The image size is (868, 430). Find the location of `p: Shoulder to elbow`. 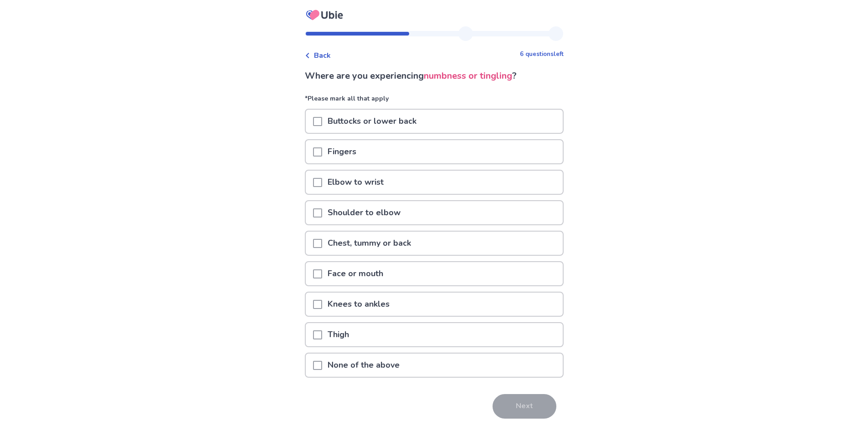

p: Shoulder to elbow is located at coordinates (364, 212).